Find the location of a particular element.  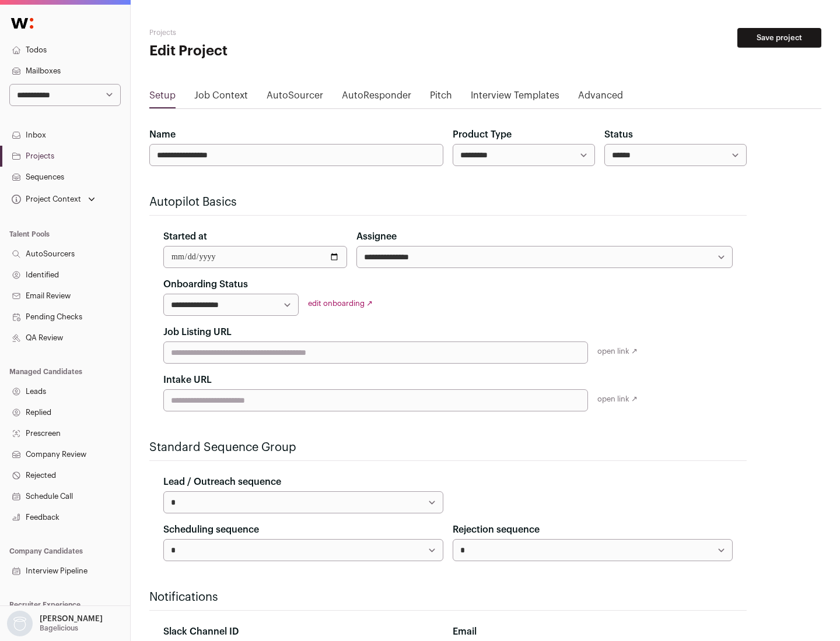

h2: Standard Sequence Group is located at coordinates (448, 448).